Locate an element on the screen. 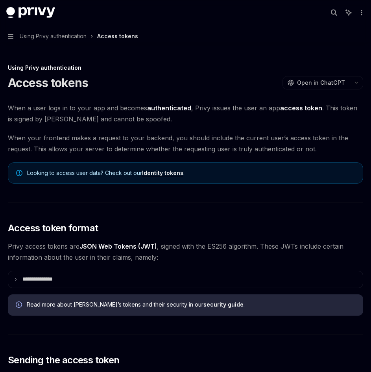 The image size is (371, 372). svg: Info is located at coordinates (20, 305).